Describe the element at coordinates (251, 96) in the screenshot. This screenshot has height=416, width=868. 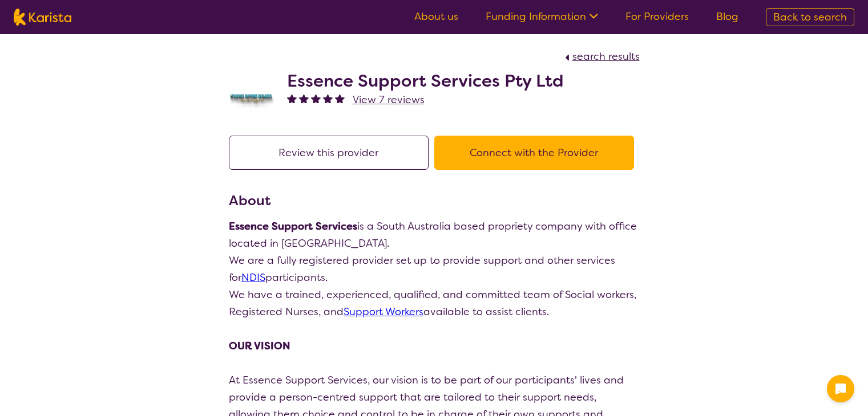
I see `img: jyehvabsbxqbdngyqxmo.png` at that location.